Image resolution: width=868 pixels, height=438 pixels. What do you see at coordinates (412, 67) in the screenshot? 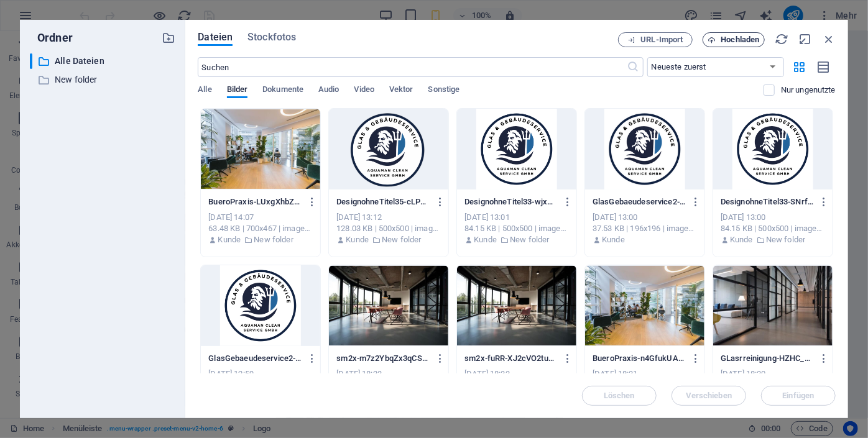
I see `input: Suchen` at bounding box center [412, 67].